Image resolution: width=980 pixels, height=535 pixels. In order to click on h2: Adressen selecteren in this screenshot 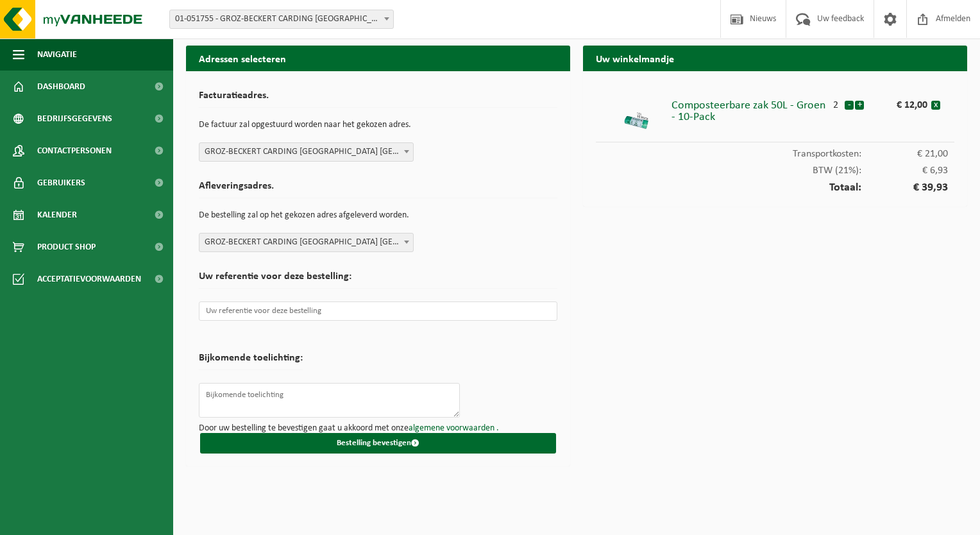, I will do `click(378, 58)`.